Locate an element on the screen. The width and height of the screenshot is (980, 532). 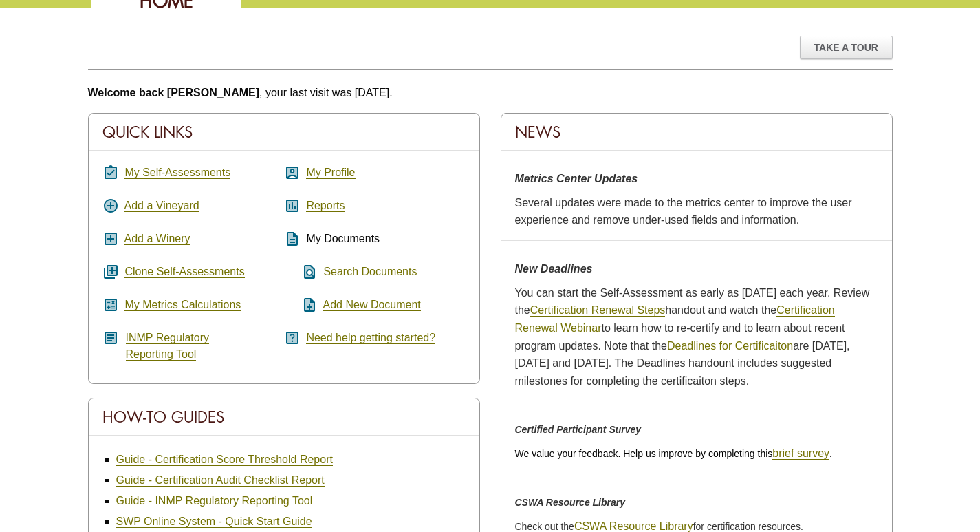
a: brief survey is located at coordinates (800, 453).